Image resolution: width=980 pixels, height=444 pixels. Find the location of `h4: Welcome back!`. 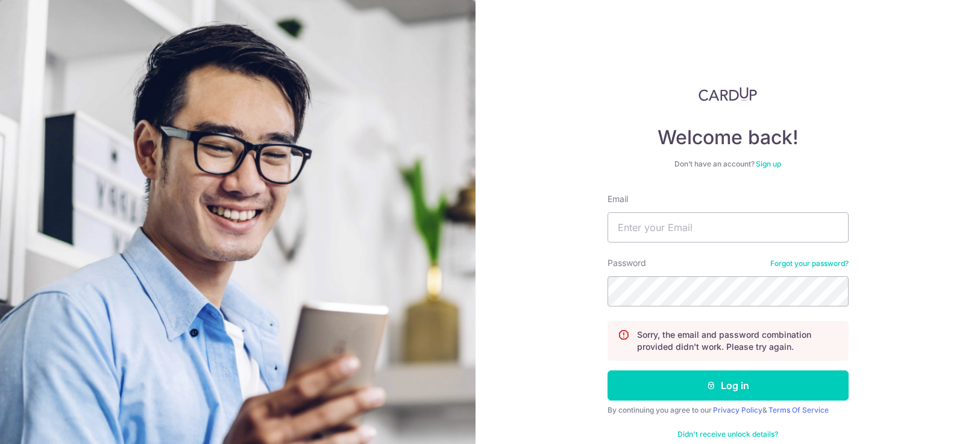

h4: Welcome back! is located at coordinates (728, 138).